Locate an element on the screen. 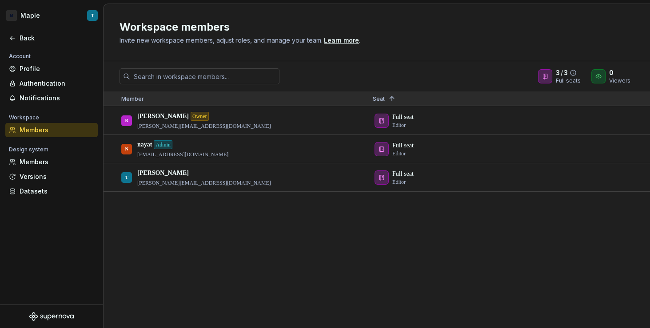  a: Back is located at coordinates (52, 38).